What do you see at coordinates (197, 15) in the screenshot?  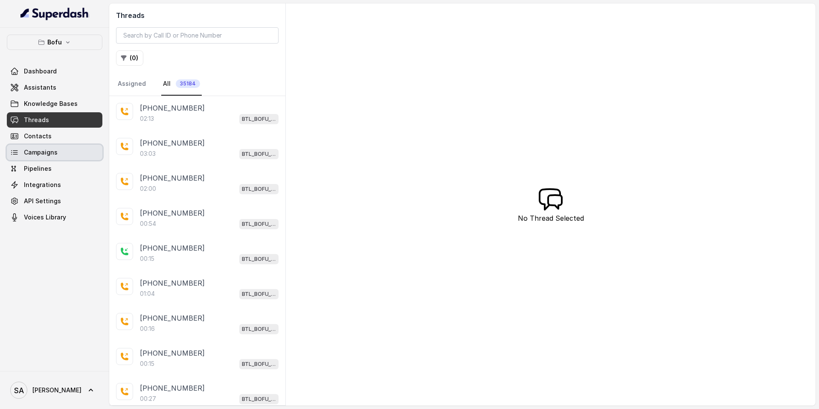 I see `h2: Threads` at bounding box center [197, 15].